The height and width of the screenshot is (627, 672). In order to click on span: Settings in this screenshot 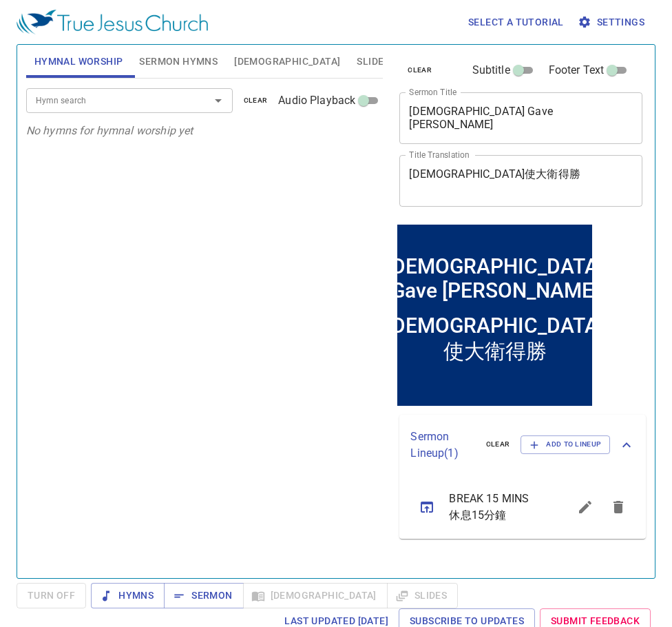, I will do `click(612, 22)`.